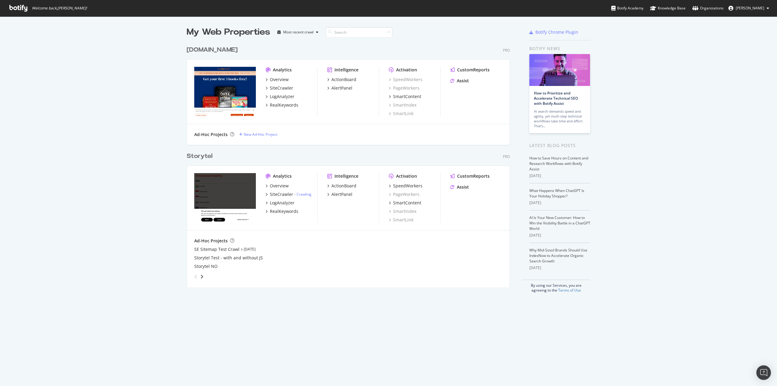 This screenshot has width=777, height=386. I want to click on div: Botify Academy, so click(627, 8).